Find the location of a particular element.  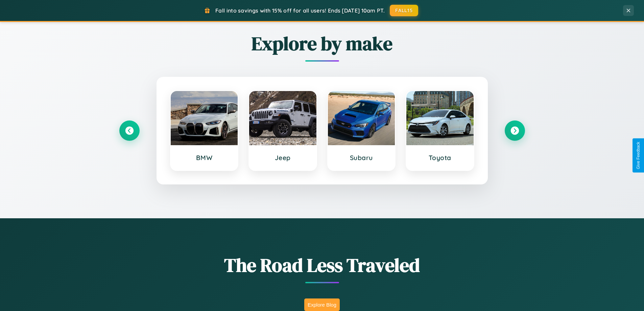

button: FALL15 is located at coordinates (404, 11).